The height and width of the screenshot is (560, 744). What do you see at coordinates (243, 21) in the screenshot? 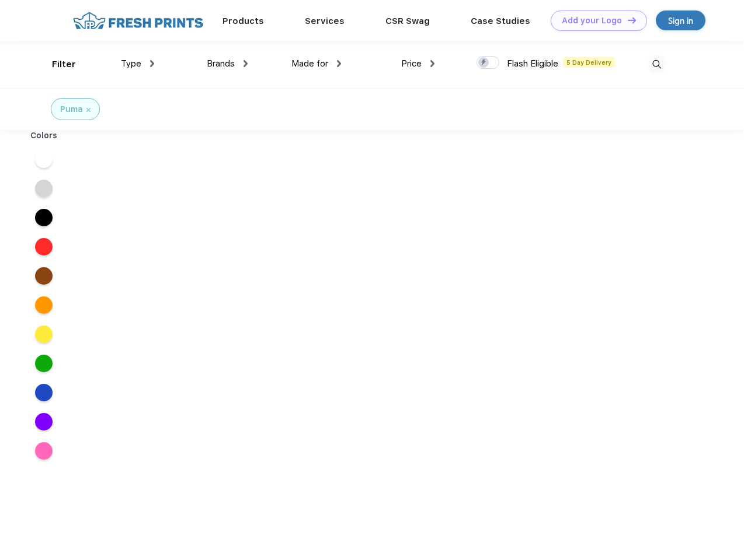
I see `a: Products` at bounding box center [243, 21].